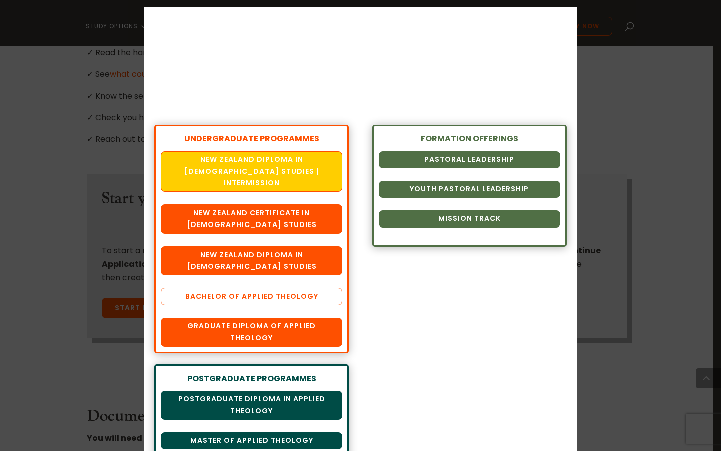  Describe the element at coordinates (252, 138) in the screenshot. I see `div: UNDERGRADUATE PROGRAMMES` at that location.